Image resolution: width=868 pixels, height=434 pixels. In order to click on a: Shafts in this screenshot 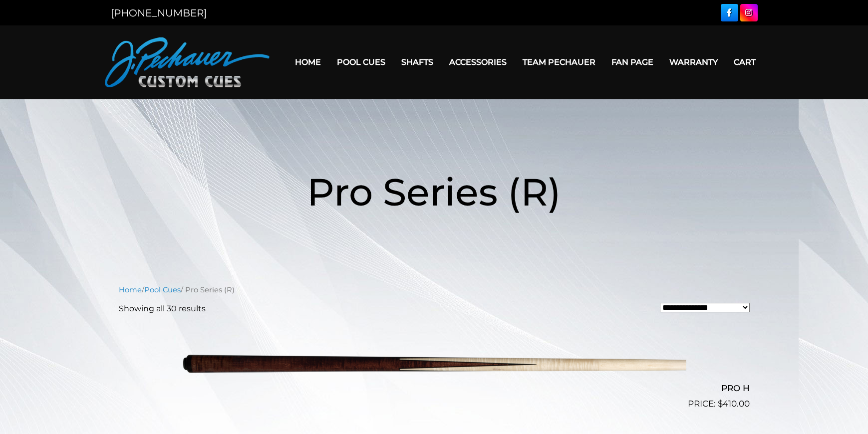, I will do `click(417, 62)`.